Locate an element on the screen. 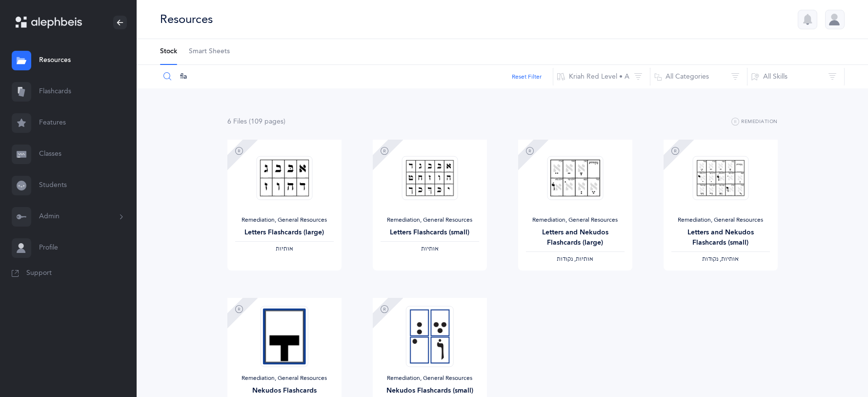 Image resolution: width=868 pixels, height=397 pixels. div: Nekudos Flashcards is located at coordinates (284, 390).